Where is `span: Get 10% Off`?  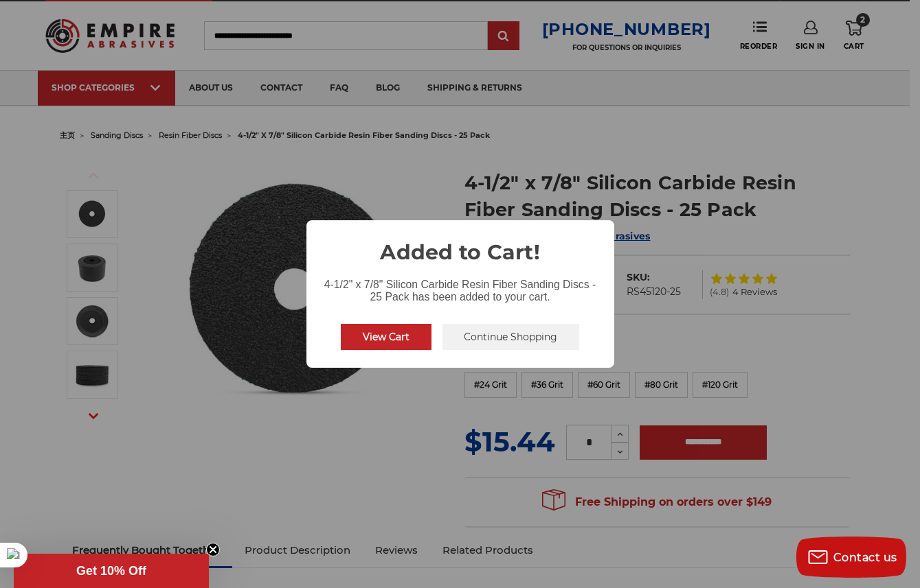
span: Get 10% Off is located at coordinates (111, 571).